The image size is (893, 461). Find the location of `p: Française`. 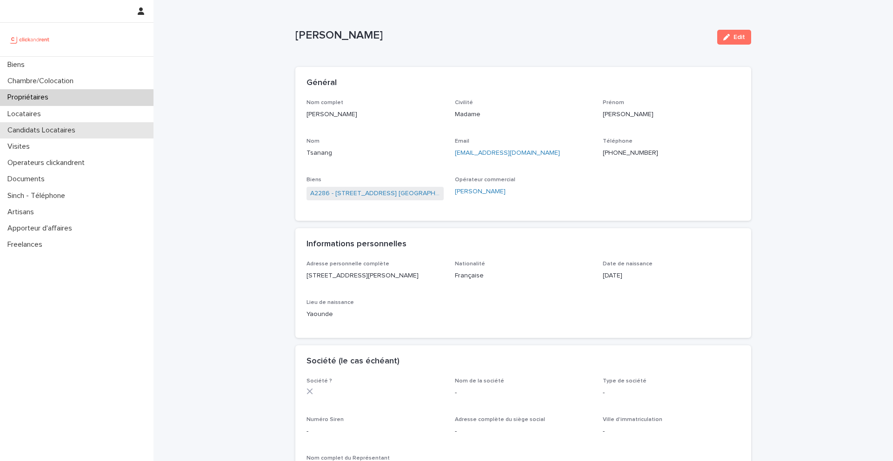

p: Française is located at coordinates (523, 276).